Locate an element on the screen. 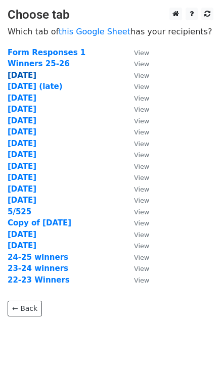  a: 22-23 Winners is located at coordinates (38, 280).